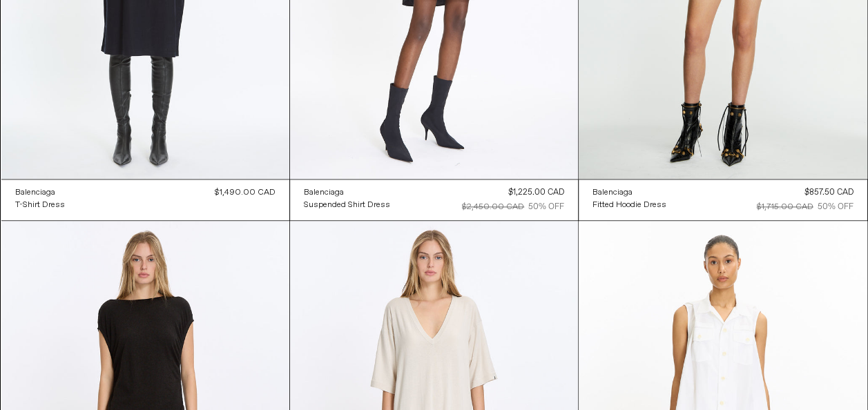 The height and width of the screenshot is (410, 868). I want to click on a: T-Shirt Dress, so click(40, 205).